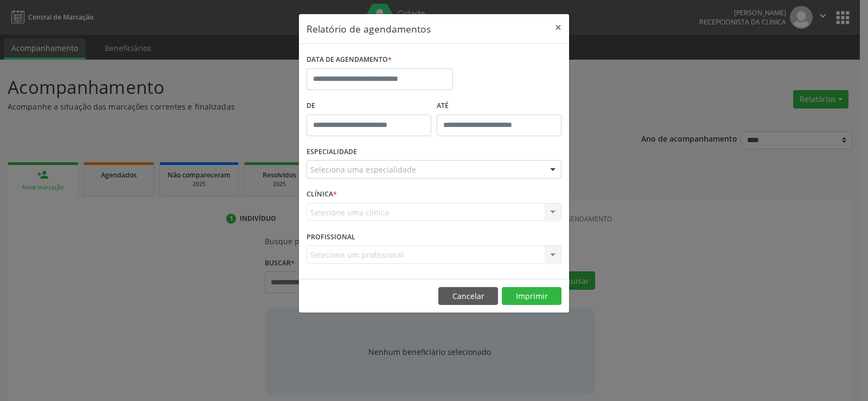 This screenshot has height=401, width=868. I want to click on button: Imprimir, so click(531, 296).